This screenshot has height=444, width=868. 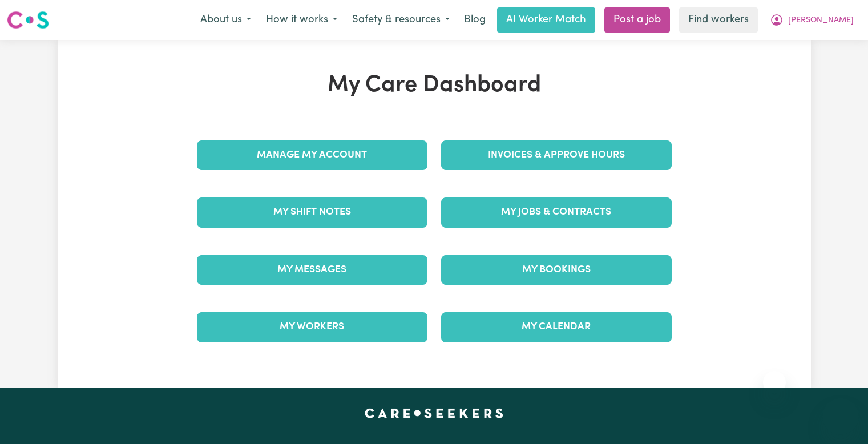 I want to click on img: Careseekers logo, so click(x=28, y=20).